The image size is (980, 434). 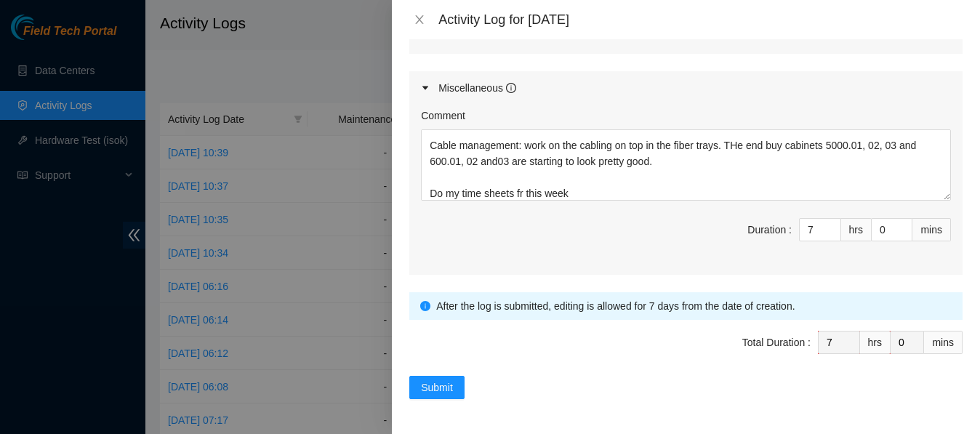 What do you see at coordinates (776, 342) in the screenshot?
I see `div: Total Duration :` at bounding box center [776, 342].